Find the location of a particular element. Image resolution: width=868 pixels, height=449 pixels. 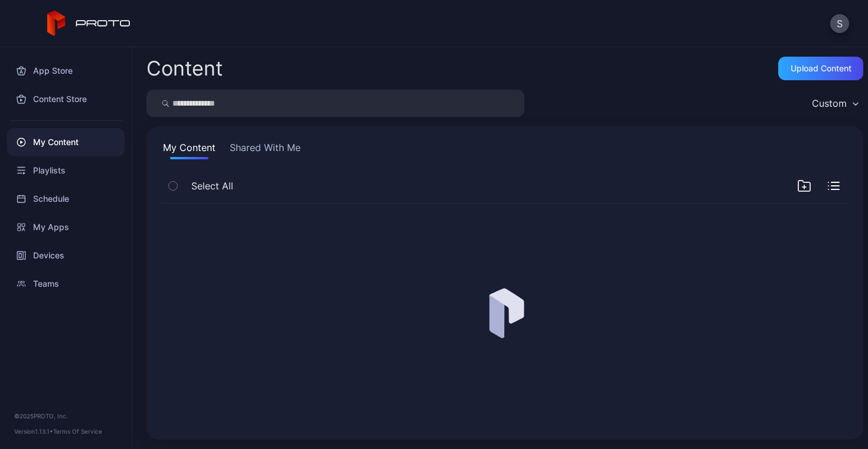

div: Upload Content is located at coordinates (821, 68).